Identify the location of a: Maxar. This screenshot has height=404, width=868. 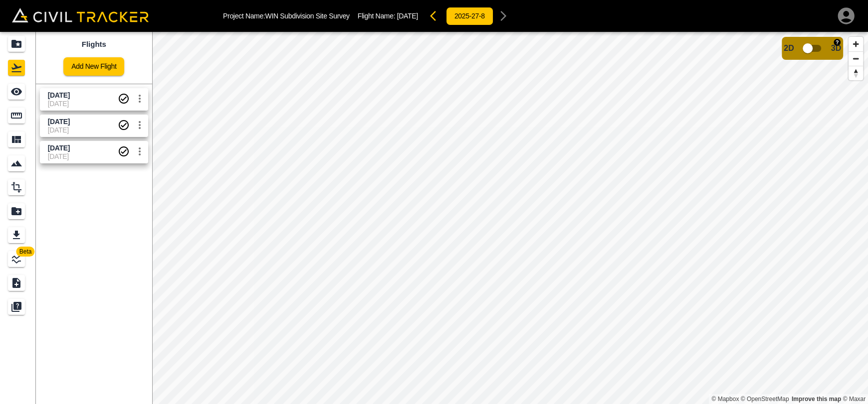
(854, 399).